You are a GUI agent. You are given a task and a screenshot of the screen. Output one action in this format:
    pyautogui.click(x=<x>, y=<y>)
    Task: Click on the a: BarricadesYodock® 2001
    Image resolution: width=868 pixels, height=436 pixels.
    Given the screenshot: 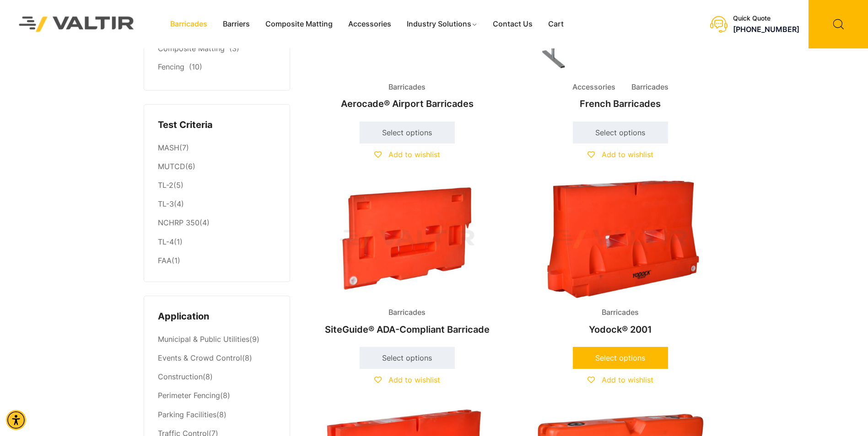 What is the action you would take?
    pyautogui.click(x=620, y=259)
    